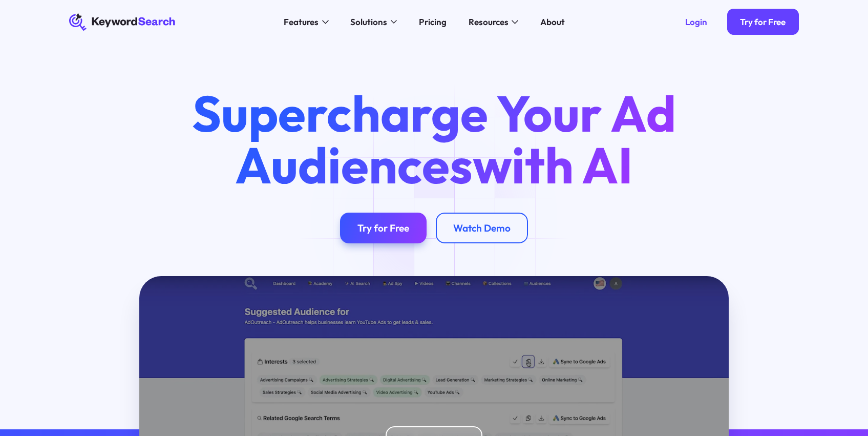 The width and height of the screenshot is (868, 436). I want to click on span: with AI, so click(552, 165).